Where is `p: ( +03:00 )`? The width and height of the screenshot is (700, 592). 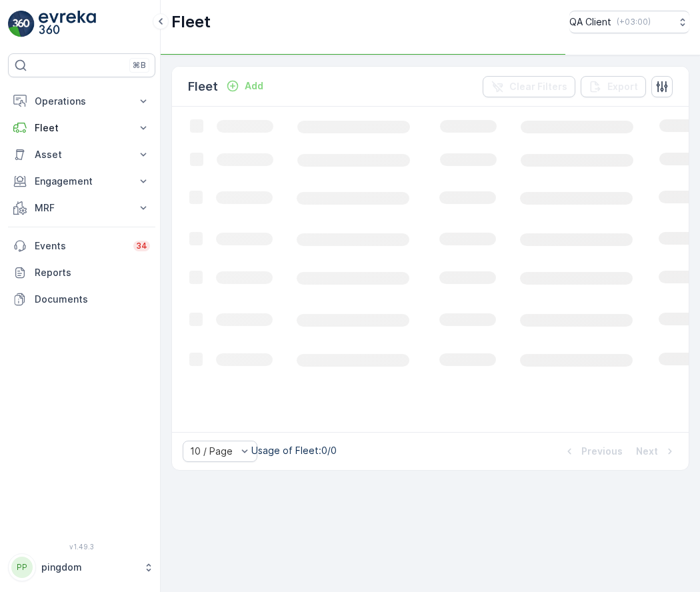
p: ( +03:00 ) is located at coordinates (633, 22).